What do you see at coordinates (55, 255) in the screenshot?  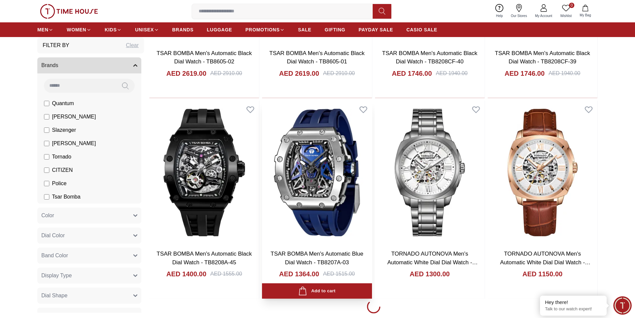 I see `span: Band Color` at bounding box center [55, 255].